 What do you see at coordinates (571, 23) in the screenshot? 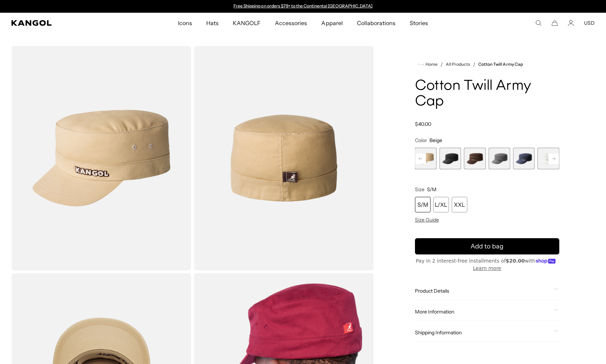
I see `a: Account` at bounding box center [571, 23].